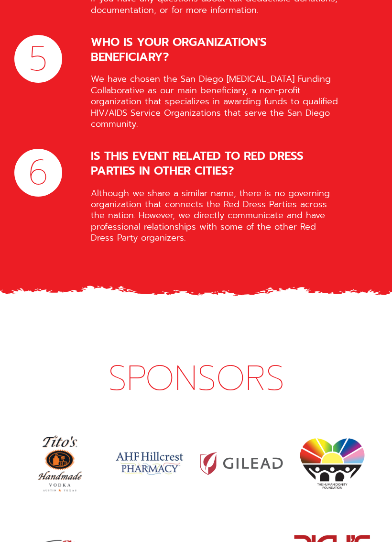 The height and width of the screenshot is (542, 392). Describe the element at coordinates (242, 464) in the screenshot. I see `img: Gilead` at that location.